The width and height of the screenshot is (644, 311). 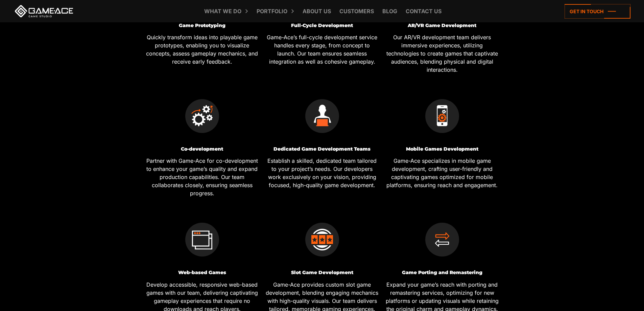 What do you see at coordinates (13, 13) in the screenshot?
I see `img: logo_orange.svg` at bounding box center [13, 13].